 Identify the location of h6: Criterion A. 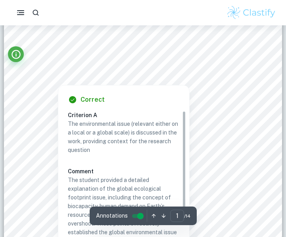
(127, 115).